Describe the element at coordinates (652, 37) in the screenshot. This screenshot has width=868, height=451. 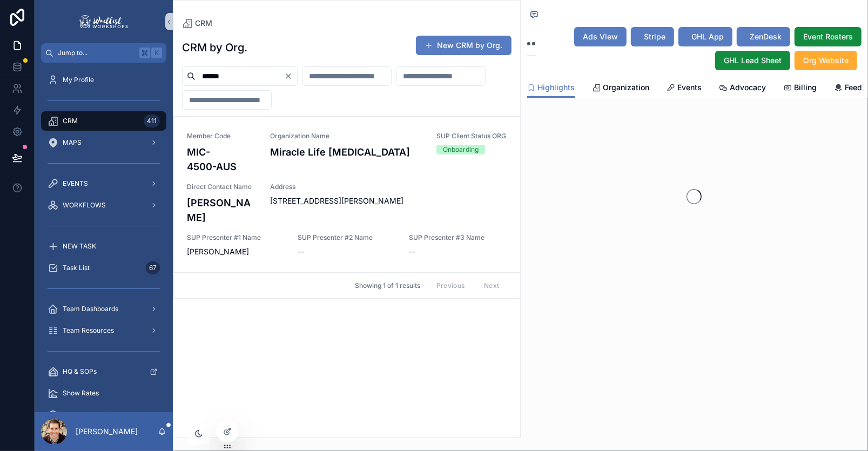
I see `button: Stripe` at that location.